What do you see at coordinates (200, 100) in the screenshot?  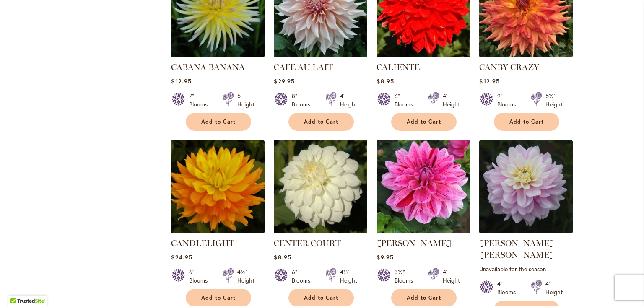 I see `div: 7" Blooms` at bounding box center [200, 100].